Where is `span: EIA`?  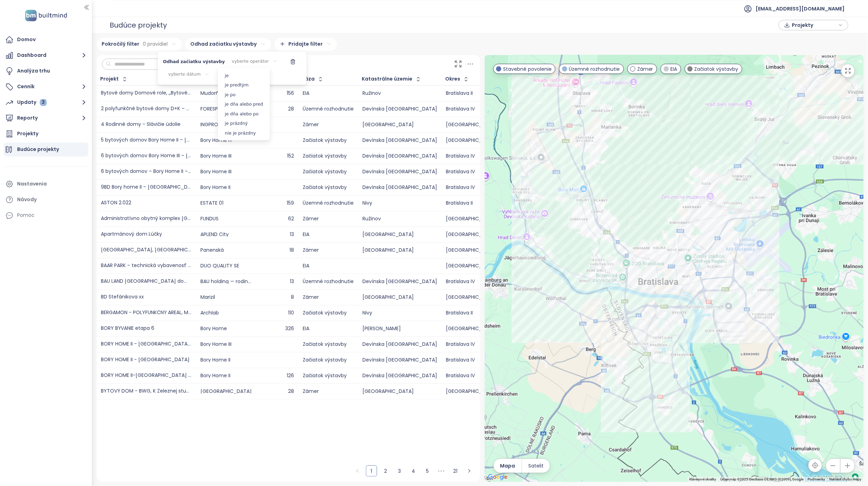
span: EIA is located at coordinates (674, 69).